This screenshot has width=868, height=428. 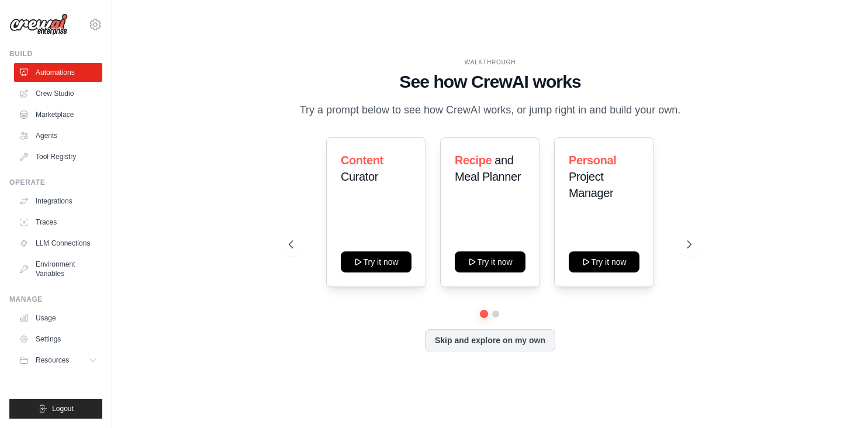 What do you see at coordinates (55, 54) in the screenshot?
I see `div: Build` at bounding box center [55, 54].